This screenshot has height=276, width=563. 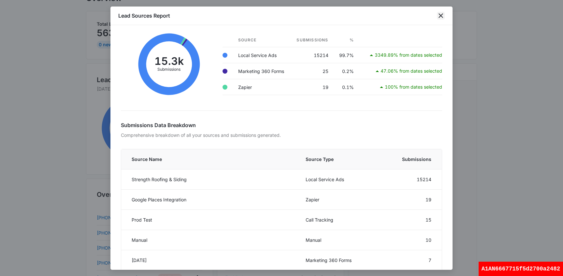 I want to click on p: 47.06% from dates selected, so click(x=411, y=71).